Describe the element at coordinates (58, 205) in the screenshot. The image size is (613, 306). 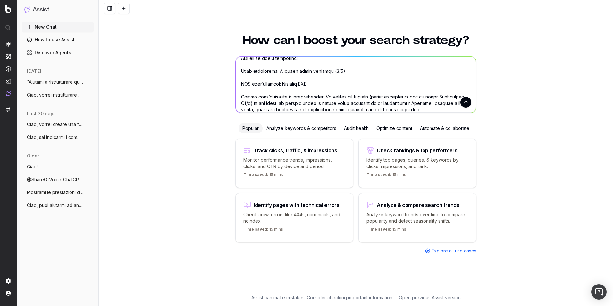
I see `button: Ciao, puoi aiutarmi ad analizzare il tem` at that location.